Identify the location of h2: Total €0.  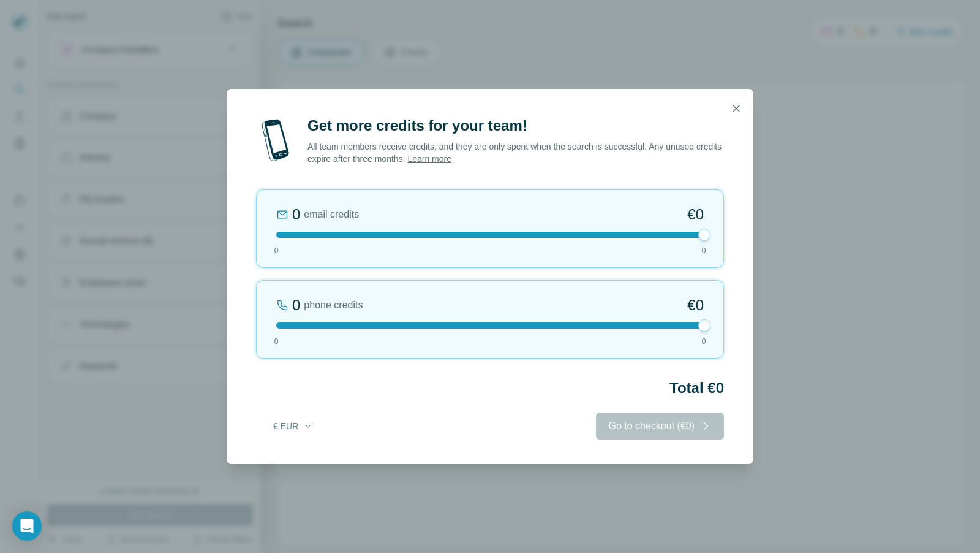
(490, 388).